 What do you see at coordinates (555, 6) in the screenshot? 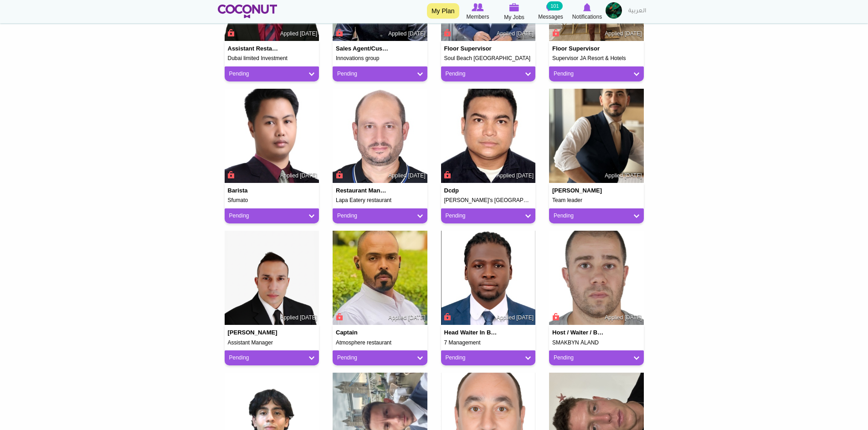
I see `small: 101` at bounding box center [555, 6].